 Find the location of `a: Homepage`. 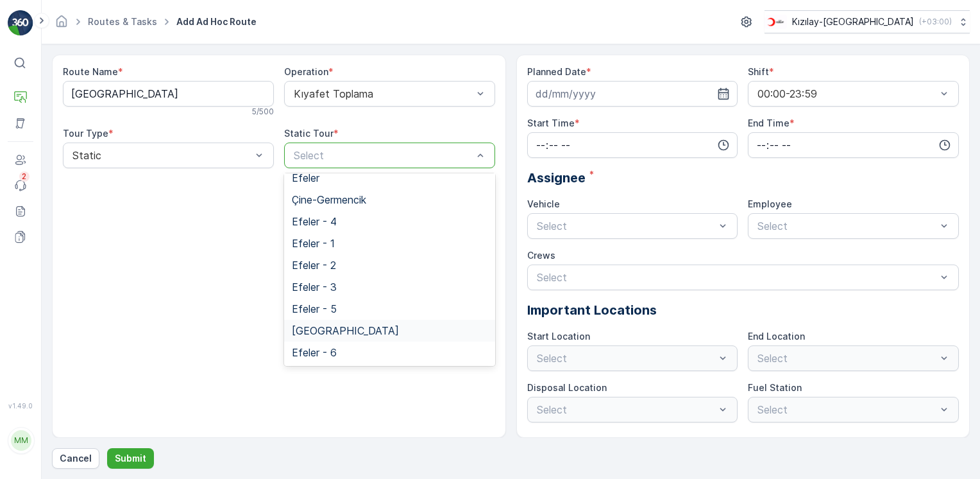

a: Homepage is located at coordinates (62, 24).